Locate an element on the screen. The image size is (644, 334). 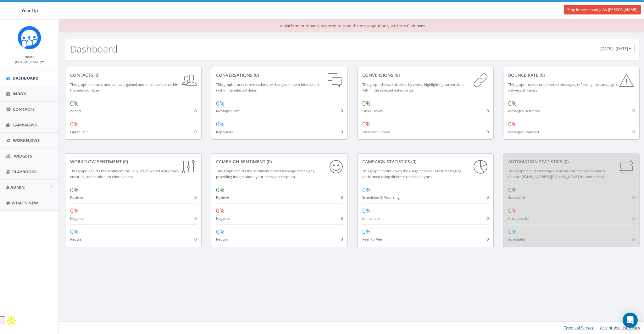
small: Links Not Clicked is located at coordinates (376, 132).